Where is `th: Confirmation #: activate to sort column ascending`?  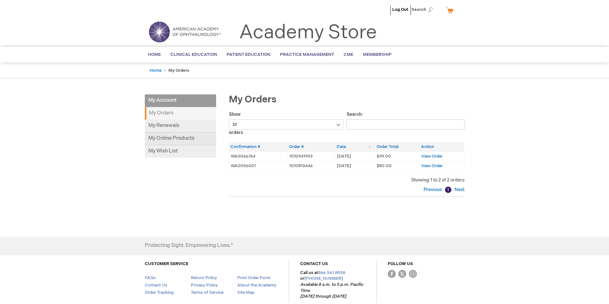
th: Confirmation #: activate to sort column ascending is located at coordinates (258, 147).